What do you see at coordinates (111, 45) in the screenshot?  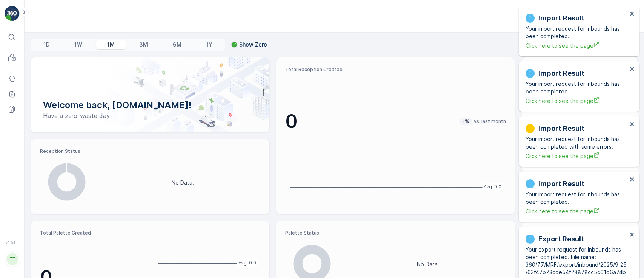 I see `p: 1M` at bounding box center [111, 45].